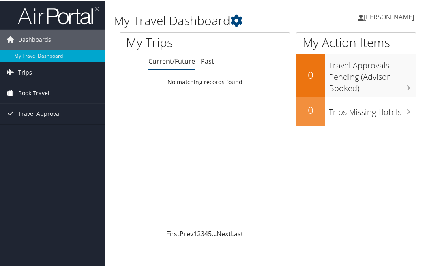  I want to click on h1: My Travel Dashboard, so click(216, 20).